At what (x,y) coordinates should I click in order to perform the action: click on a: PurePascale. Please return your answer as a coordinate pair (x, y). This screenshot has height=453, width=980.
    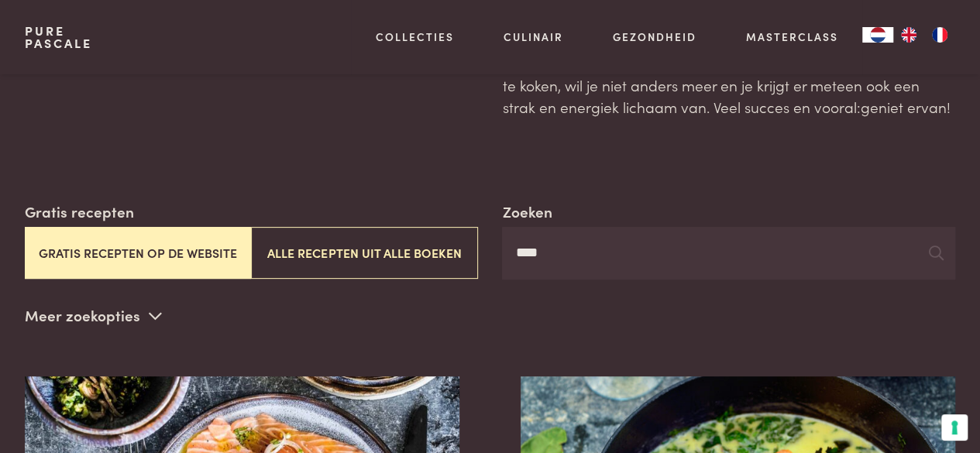
    Looking at the image, I should click on (59, 37).